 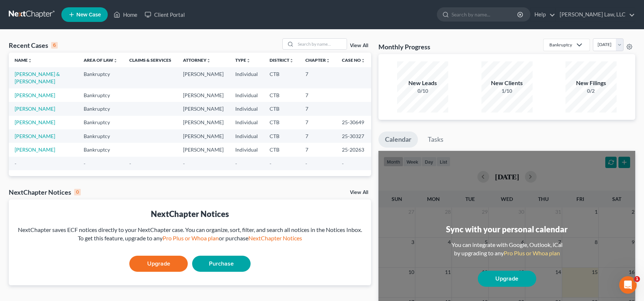 What do you see at coordinates (190, 234) in the screenshot?
I see `div: NextChapter saves ECF notices directly to your NextChapter case. You can organize, sort, filter, ...` at bounding box center [190, 234].